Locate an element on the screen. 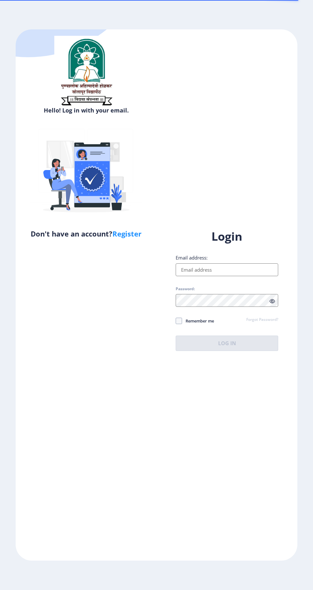 The height and width of the screenshot is (590, 313). button: Log In is located at coordinates (227, 343).